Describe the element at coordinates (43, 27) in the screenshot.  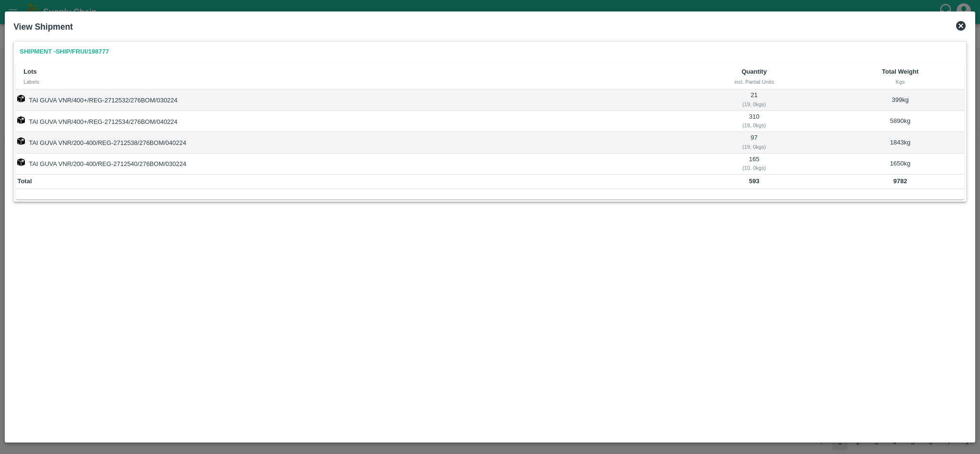
I see `b: View Shipment` at that location.